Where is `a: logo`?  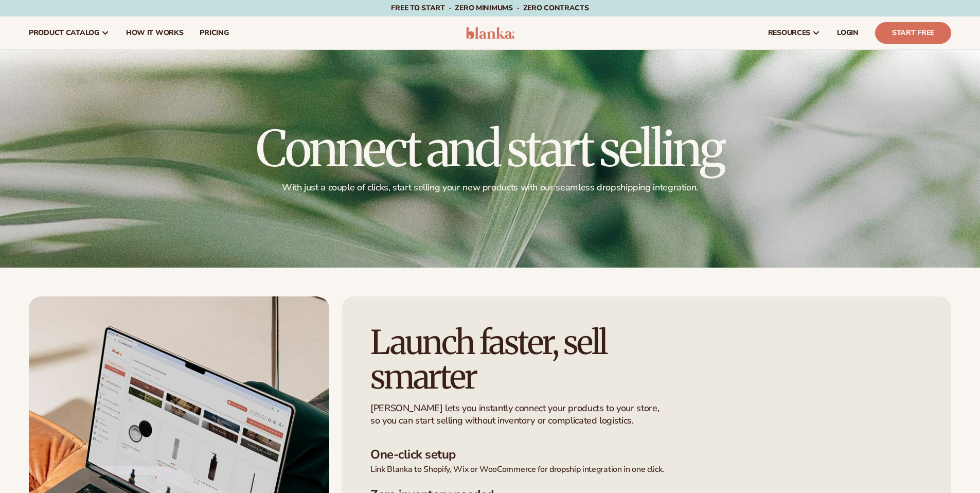
a: logo is located at coordinates (490, 33).